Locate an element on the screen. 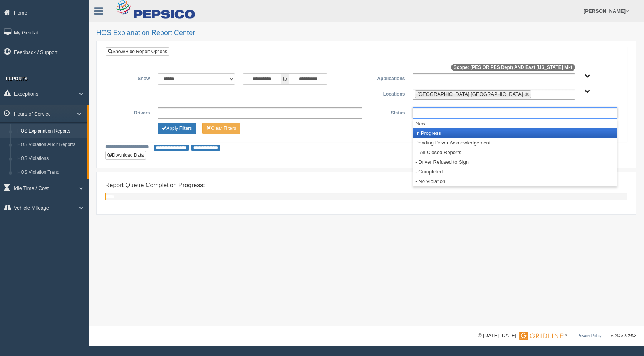 The width and height of the screenshot is (644, 356). label: Applications is located at coordinates (387, 78).